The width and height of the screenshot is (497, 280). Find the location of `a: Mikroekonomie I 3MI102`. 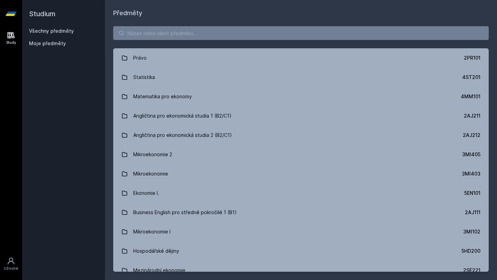

a: Mikroekonomie I 3MI102 is located at coordinates (301, 232).